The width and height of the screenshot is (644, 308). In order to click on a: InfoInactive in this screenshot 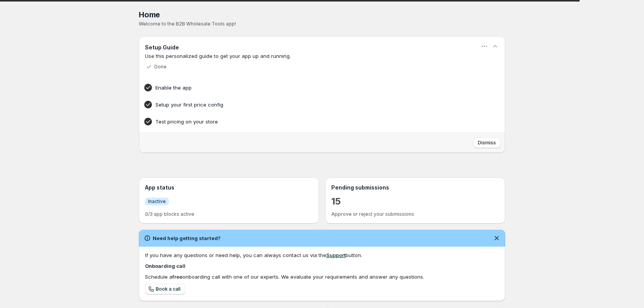, I will do `click(157, 201)`.